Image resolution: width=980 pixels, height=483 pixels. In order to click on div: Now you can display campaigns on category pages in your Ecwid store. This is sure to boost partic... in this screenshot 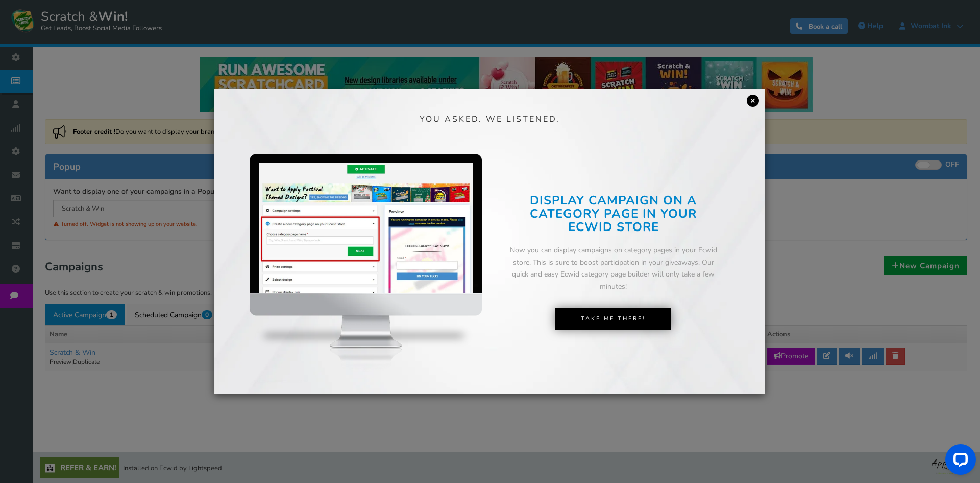, I will do `click(613, 269)`.